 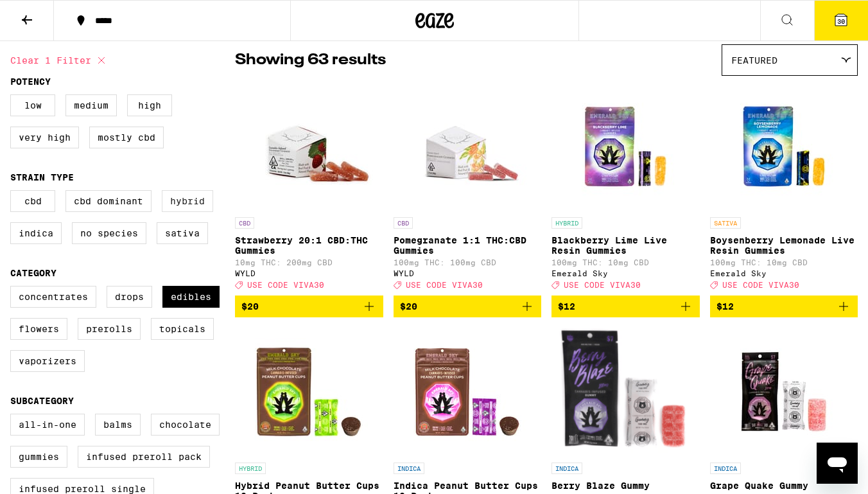 I want to click on label: Chocolate, so click(x=185, y=424).